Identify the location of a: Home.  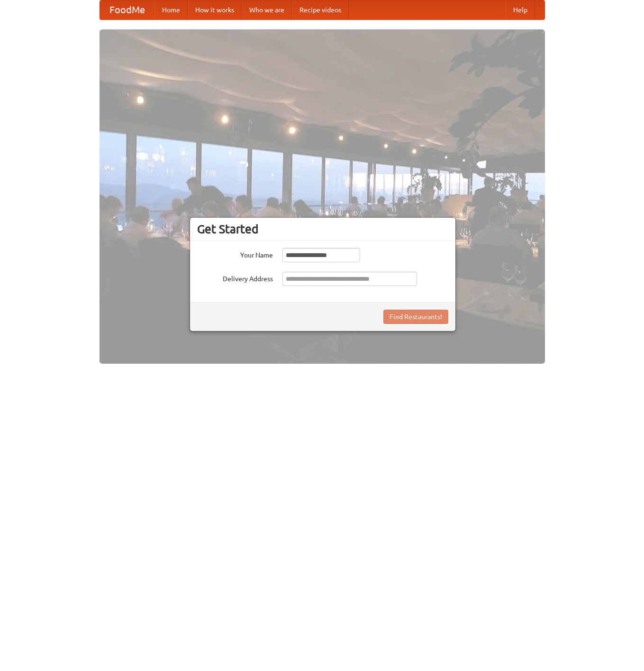
(171, 10).